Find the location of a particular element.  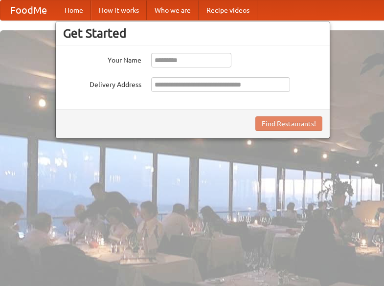

a: Home is located at coordinates (74, 10).